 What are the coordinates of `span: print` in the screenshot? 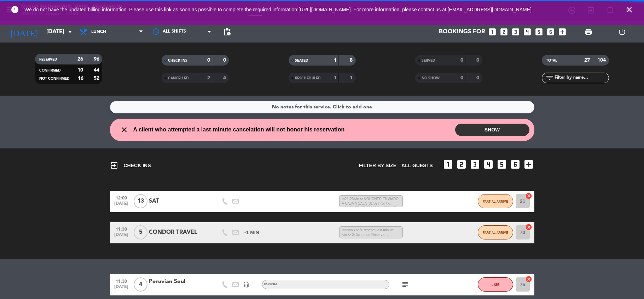 It's located at (588, 32).